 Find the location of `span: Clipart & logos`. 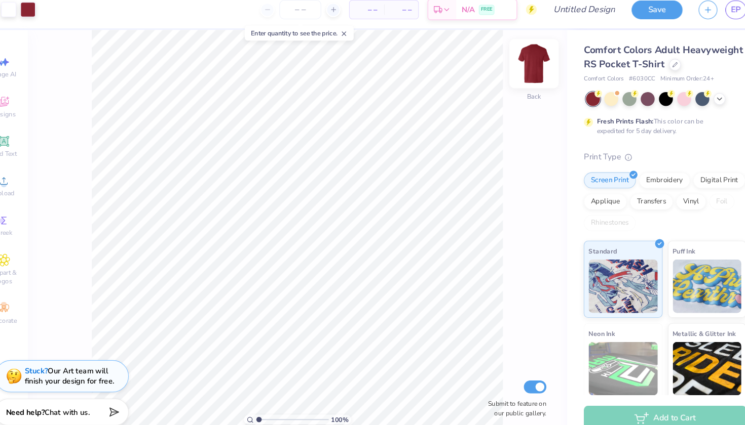

span: Clipart & logos is located at coordinates (23, 270).